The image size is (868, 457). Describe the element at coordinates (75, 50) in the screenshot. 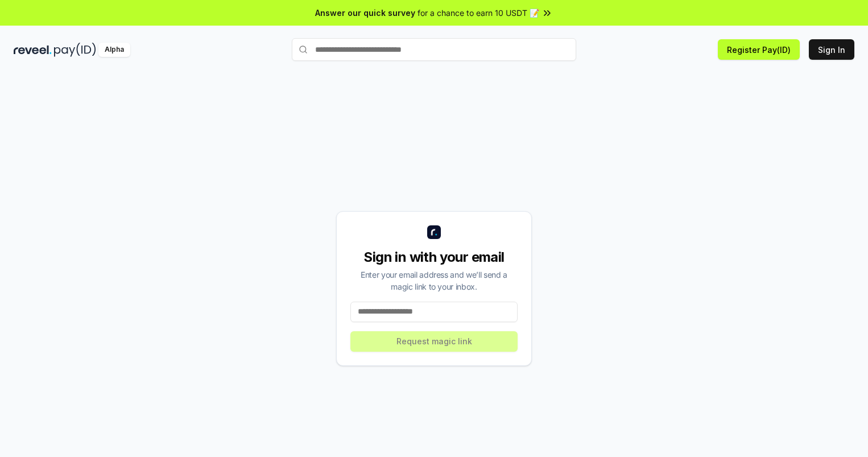

I see `img: pay_id` at that location.